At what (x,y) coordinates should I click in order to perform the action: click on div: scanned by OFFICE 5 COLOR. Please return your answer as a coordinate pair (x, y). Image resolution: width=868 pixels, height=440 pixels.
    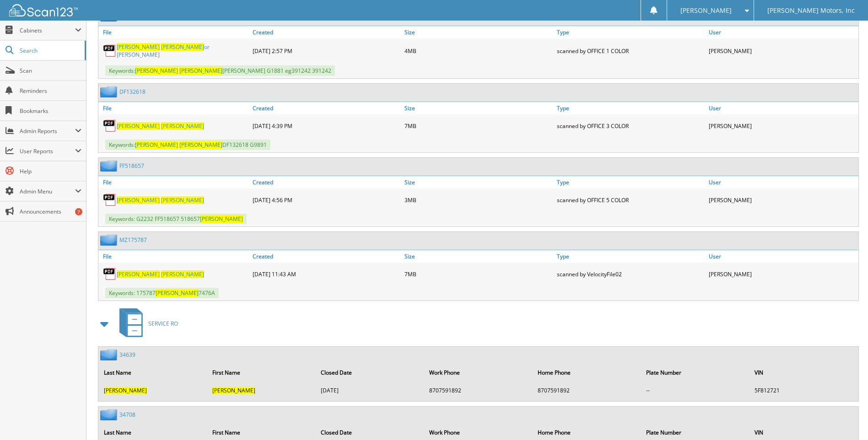
    Looking at the image, I should click on (631, 200).